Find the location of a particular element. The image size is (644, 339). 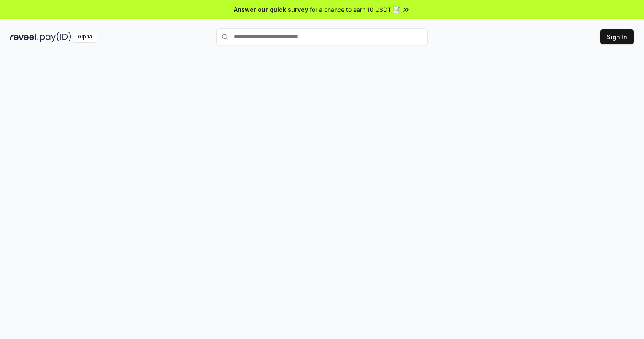

span: Answer our quick survey is located at coordinates (271, 9).